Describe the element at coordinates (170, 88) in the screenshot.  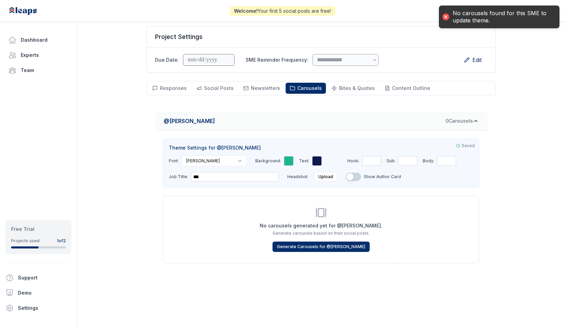
I see `button: Responses` at that location.